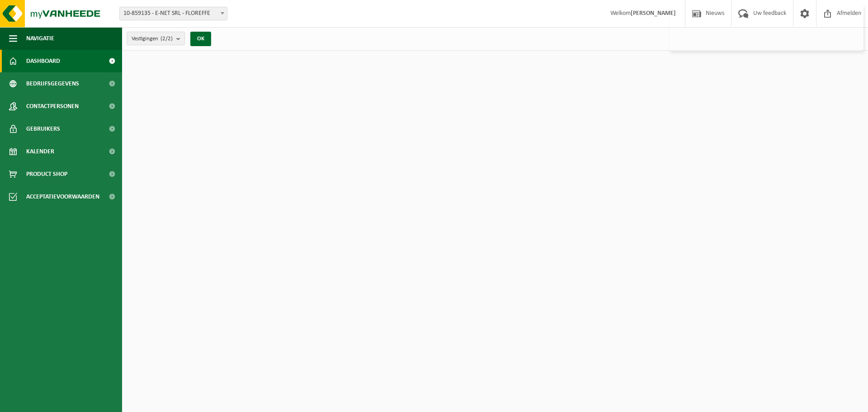 The height and width of the screenshot is (412, 868). Describe the element at coordinates (43, 61) in the screenshot. I see `span: Dashboard` at that location.